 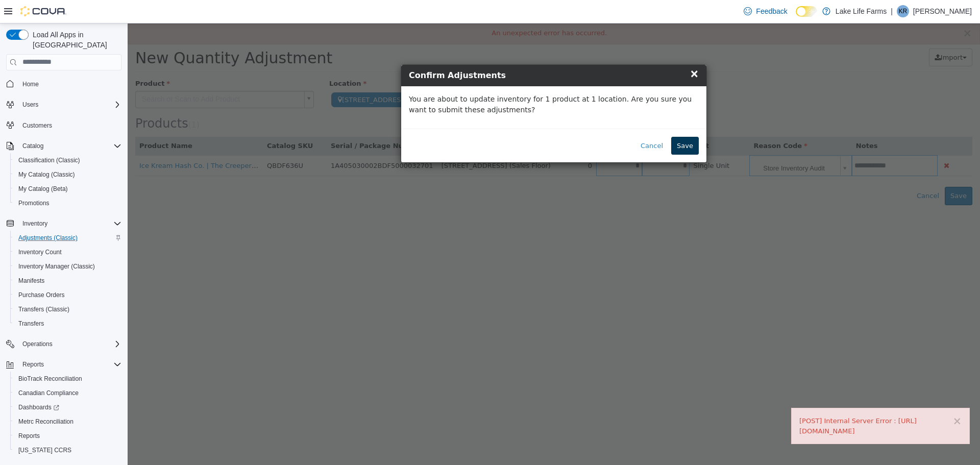 I want to click on button: Classification (Classic), so click(x=68, y=160).